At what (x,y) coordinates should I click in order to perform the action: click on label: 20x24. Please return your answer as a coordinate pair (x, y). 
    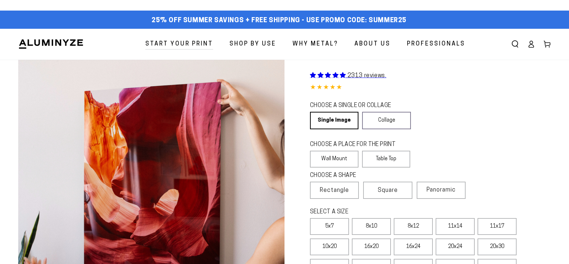
    Looking at the image, I should click on (455, 247).